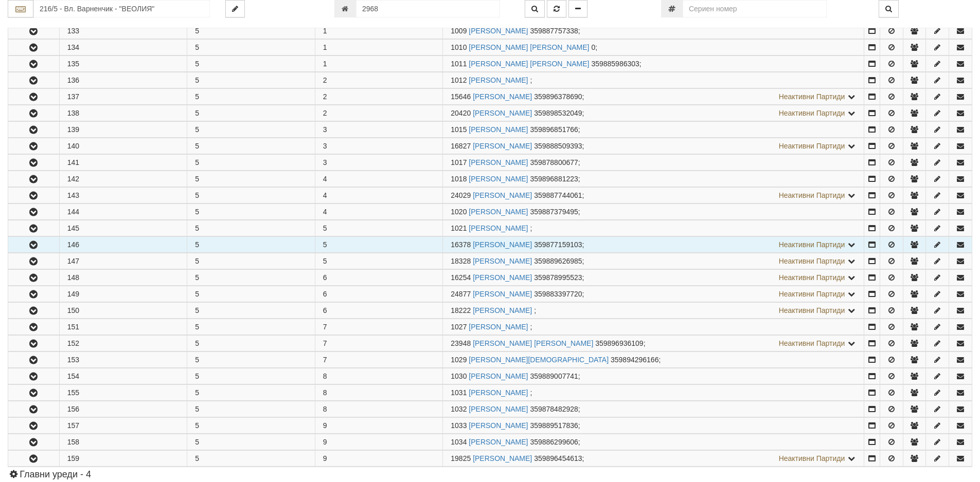 The width and height of the screenshot is (980, 482). I want to click on span: 6, so click(326, 311).